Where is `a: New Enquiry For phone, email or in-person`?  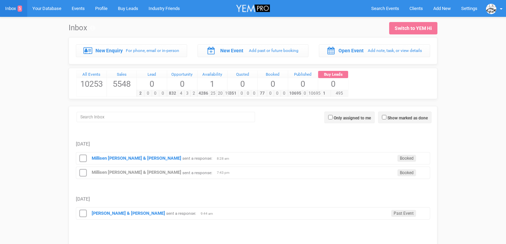
a: New Enquiry For phone, email or in-person is located at coordinates (131, 51).